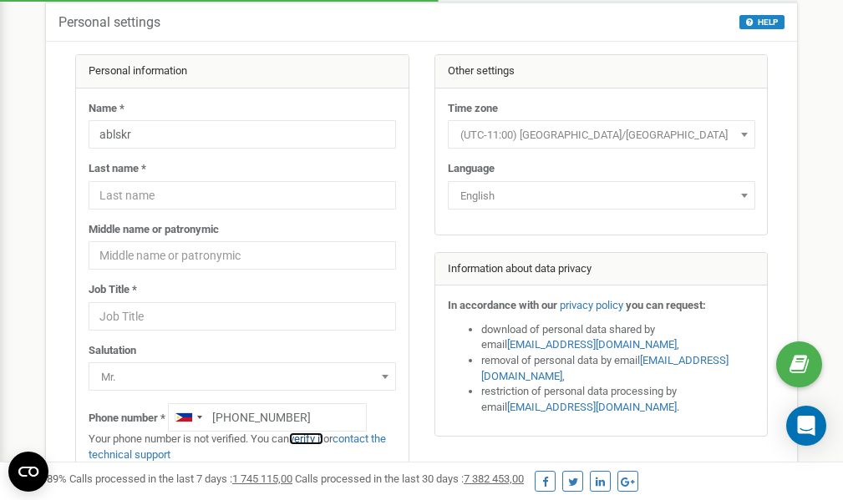 Image resolution: width=843 pixels, height=500 pixels. I want to click on strong: In accordance with our, so click(502, 305).